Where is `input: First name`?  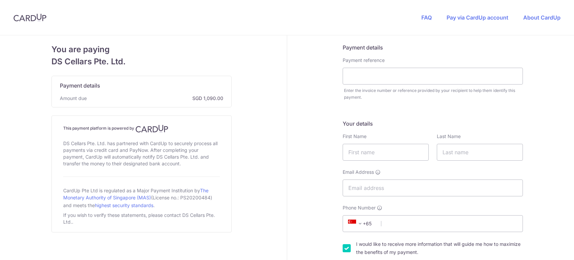 input: First name is located at coordinates (386, 152).